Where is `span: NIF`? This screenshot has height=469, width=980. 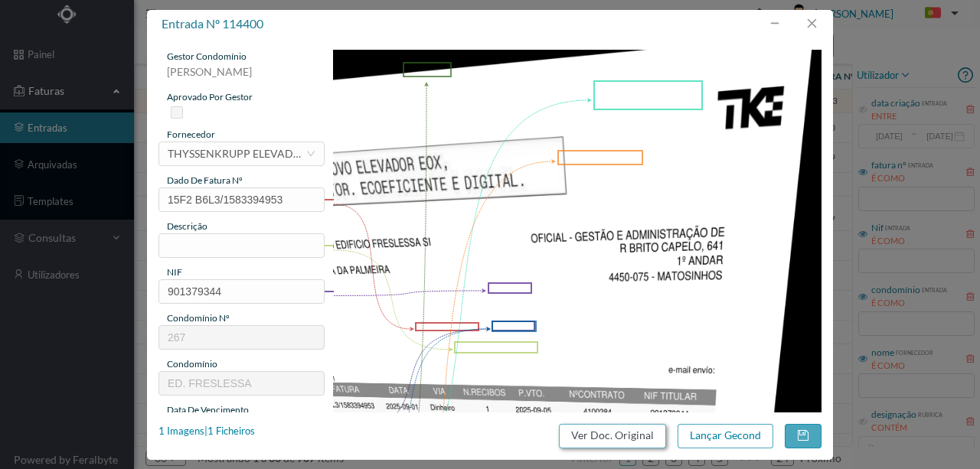
span: NIF is located at coordinates (174, 271).